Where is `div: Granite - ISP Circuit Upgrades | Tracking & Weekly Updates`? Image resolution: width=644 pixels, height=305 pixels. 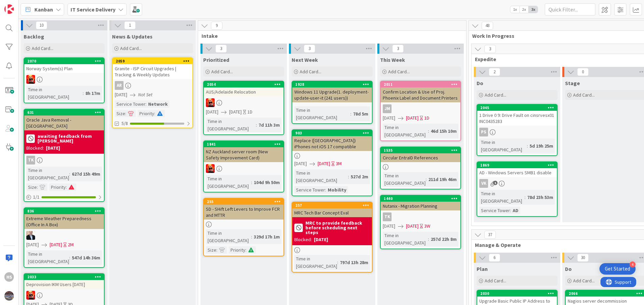 div: Granite - ISP Circuit Upgrades | Tracking & Weekly Updates is located at coordinates (153, 72).